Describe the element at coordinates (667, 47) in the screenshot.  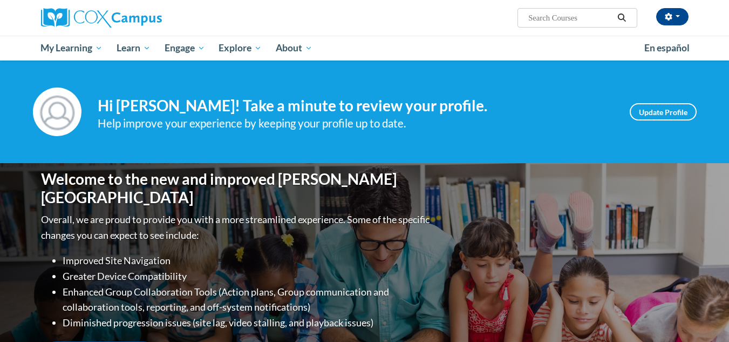
I see `span: En español` at that location.